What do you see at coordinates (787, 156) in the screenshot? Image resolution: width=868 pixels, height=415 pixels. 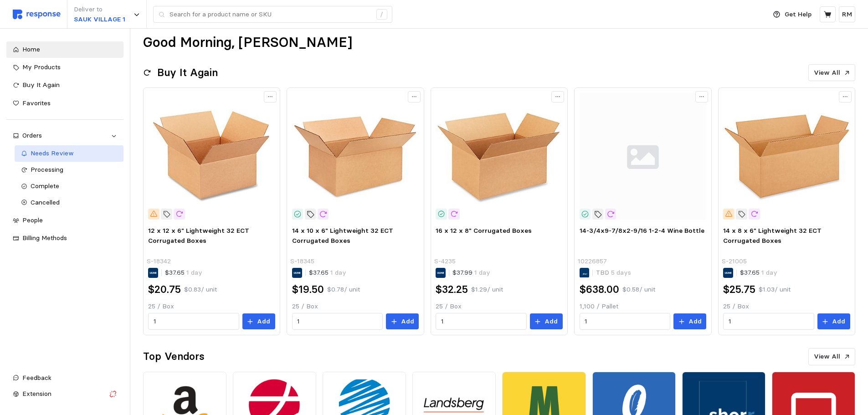 I see `img: S-21005` at bounding box center [787, 156].